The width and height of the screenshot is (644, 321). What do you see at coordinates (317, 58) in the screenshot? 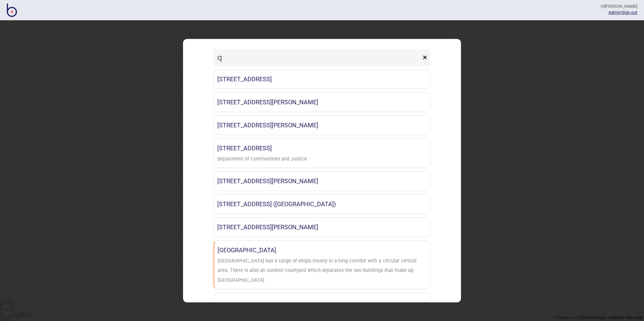
I see `input: Search locations by tag + name` at bounding box center [317, 58].